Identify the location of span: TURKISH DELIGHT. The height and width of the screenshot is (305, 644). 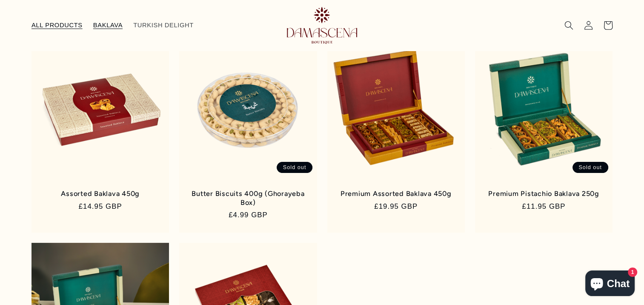
(163, 25).